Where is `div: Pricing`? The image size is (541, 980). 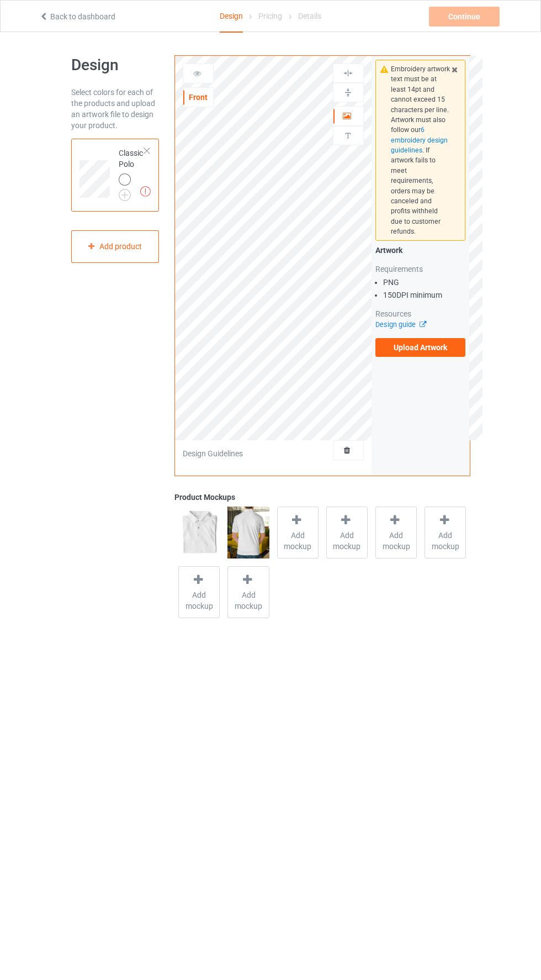
div: Pricing is located at coordinates (270, 16).